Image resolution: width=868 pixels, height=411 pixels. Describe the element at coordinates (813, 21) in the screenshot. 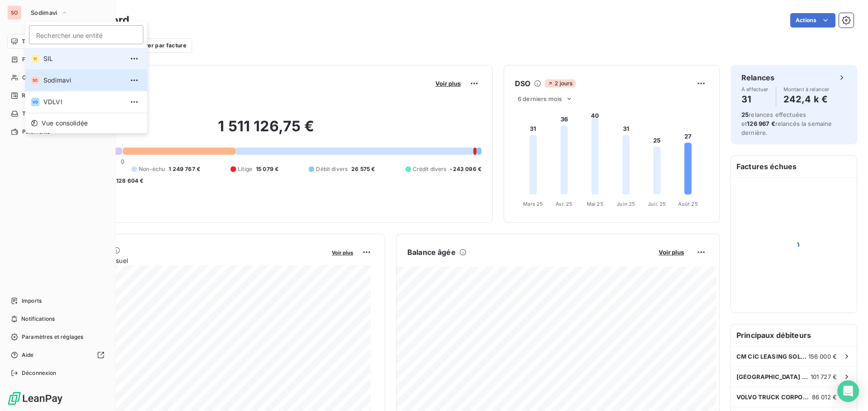

I see `button: Actions` at that location.